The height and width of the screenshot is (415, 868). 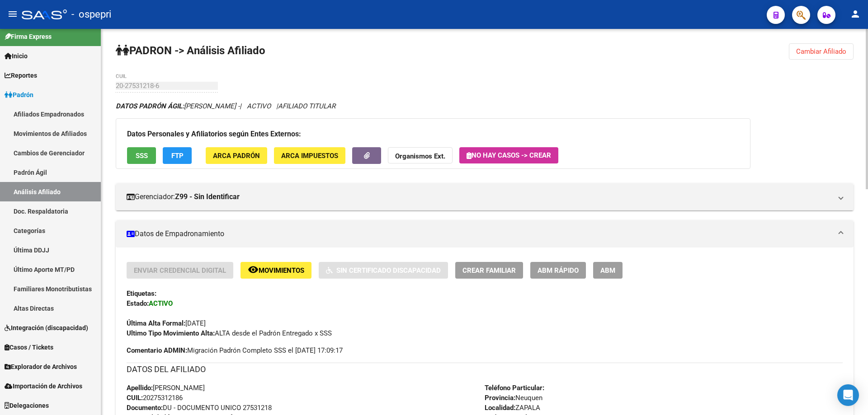 I want to click on span: Sin Certificado Discapacidad, so click(x=388, y=271).